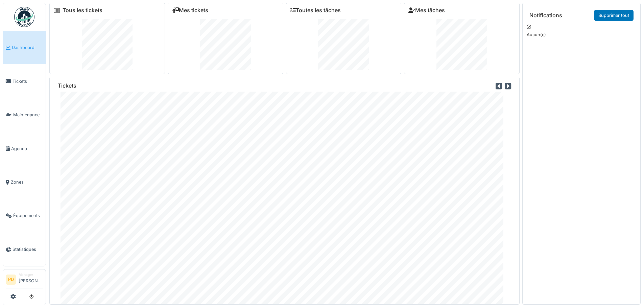 The height and width of the screenshot is (308, 644). What do you see at coordinates (614, 15) in the screenshot?
I see `a: Supprimer tout` at bounding box center [614, 15].